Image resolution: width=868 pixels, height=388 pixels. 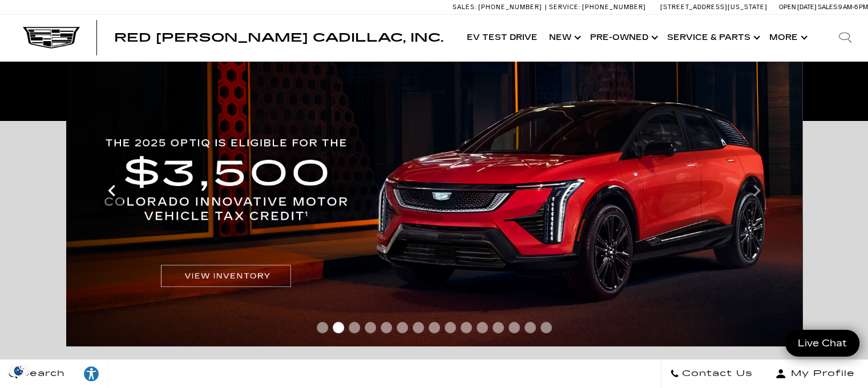 What do you see at coordinates (91, 374) in the screenshot?
I see `a: Explore your accessibility options` at bounding box center [91, 374].